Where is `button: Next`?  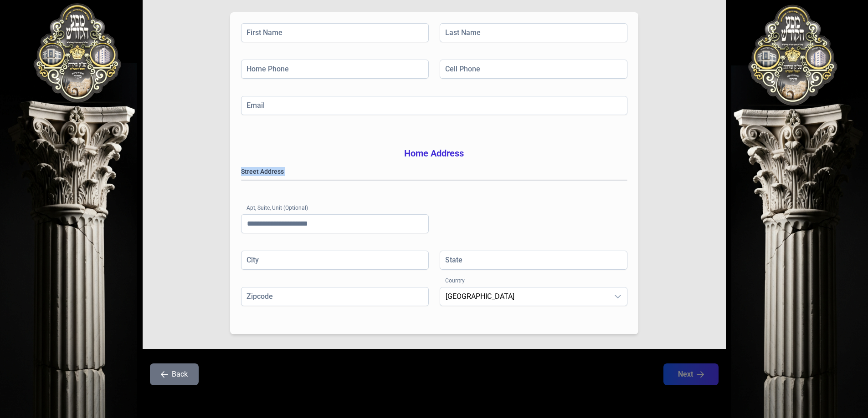 button: Next is located at coordinates (691, 375).